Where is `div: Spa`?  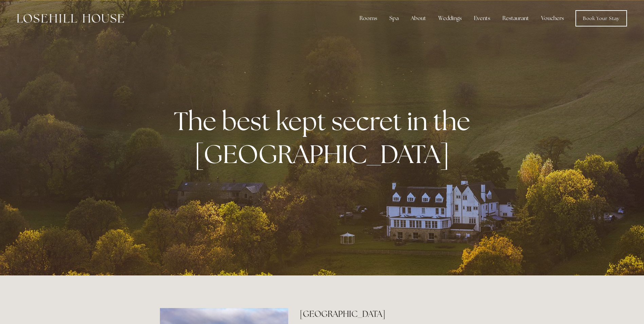 div: Spa is located at coordinates (394, 18).